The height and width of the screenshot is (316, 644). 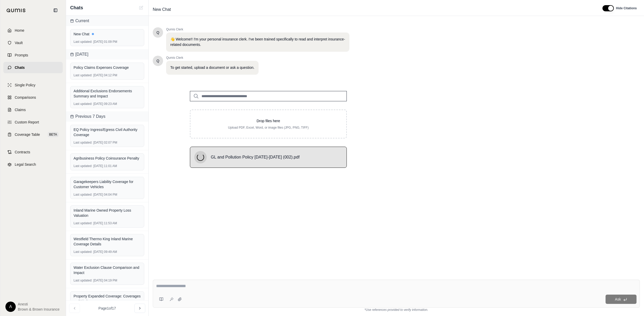 I want to click on span: Ask, so click(x=618, y=300).